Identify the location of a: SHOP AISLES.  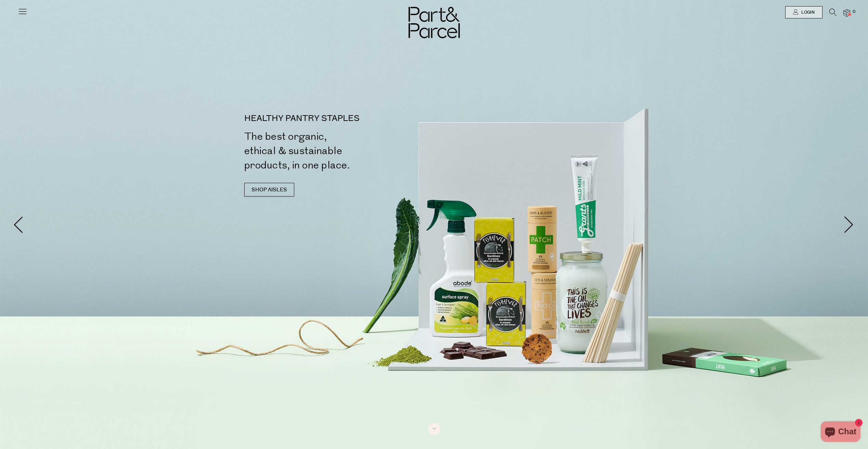
(269, 190).